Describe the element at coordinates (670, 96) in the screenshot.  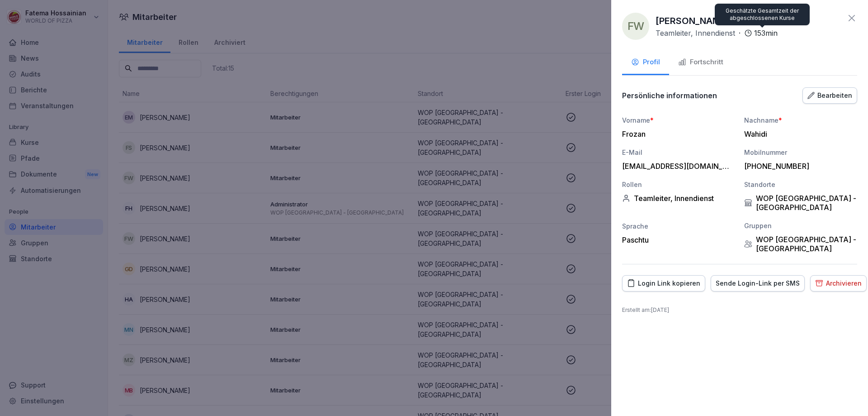
I see `p: Persönliche informationen` at that location.